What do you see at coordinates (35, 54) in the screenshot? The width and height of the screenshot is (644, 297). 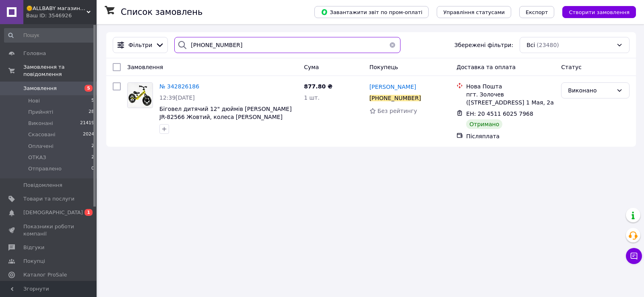 I see `span: Головна` at bounding box center [35, 54].